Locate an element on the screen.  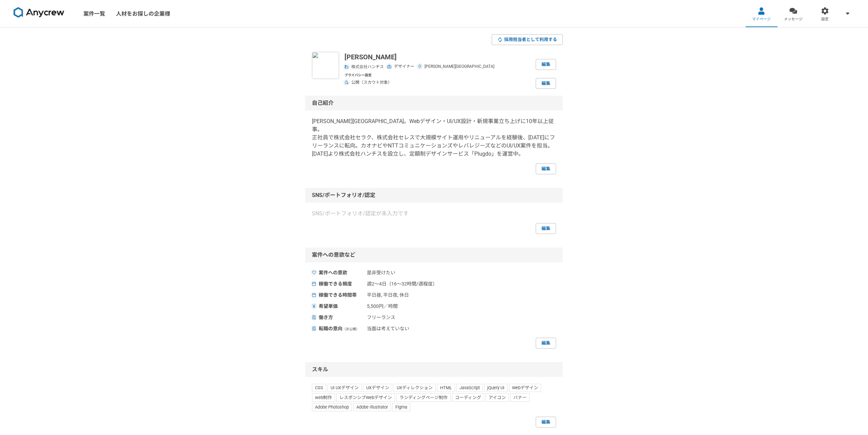
div: スキル is located at coordinates (434, 370).